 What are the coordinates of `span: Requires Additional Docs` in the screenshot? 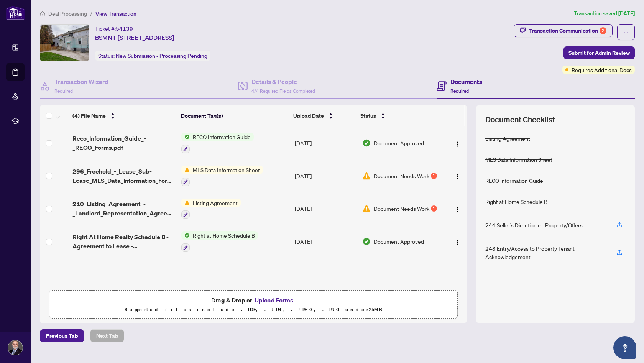 It's located at (601, 70).